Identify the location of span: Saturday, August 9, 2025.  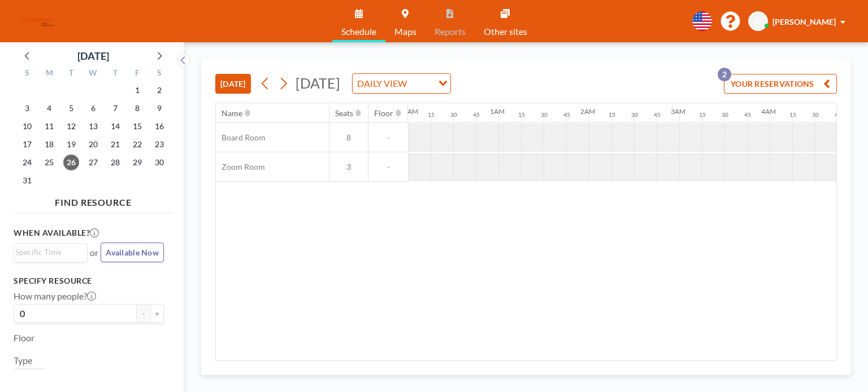
(159, 109).